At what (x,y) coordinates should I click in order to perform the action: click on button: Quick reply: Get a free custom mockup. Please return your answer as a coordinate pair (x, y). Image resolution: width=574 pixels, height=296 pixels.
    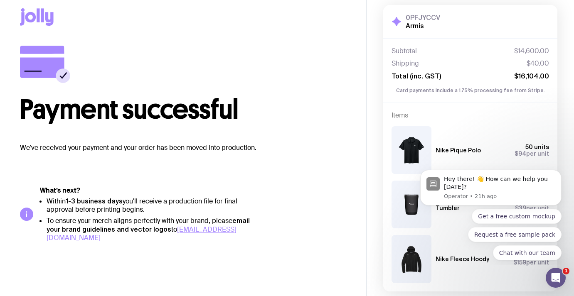
    Looking at the image, I should click on (109, 54).